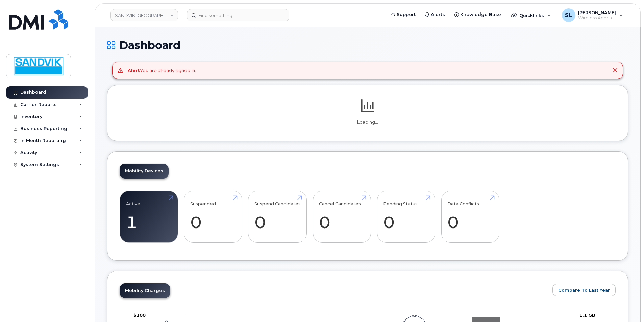 The width and height of the screenshot is (644, 322). What do you see at coordinates (342, 217) in the screenshot?
I see `a: Cancel Candidates 0` at bounding box center [342, 217].